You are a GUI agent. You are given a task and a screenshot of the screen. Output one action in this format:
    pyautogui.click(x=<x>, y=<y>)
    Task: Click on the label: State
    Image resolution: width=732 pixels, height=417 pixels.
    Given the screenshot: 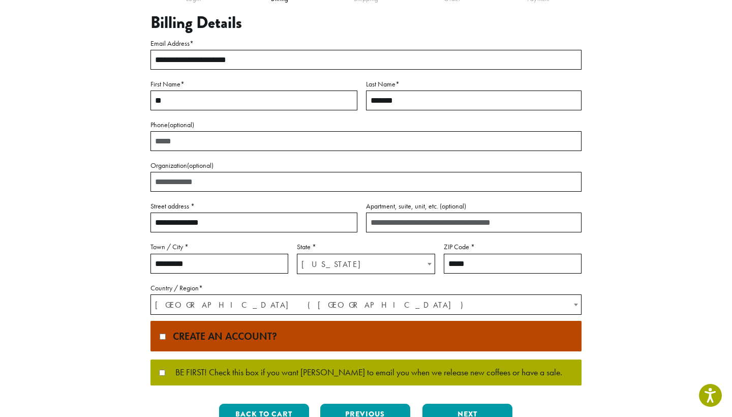 What is the action you would take?
    pyautogui.click(x=365, y=247)
    